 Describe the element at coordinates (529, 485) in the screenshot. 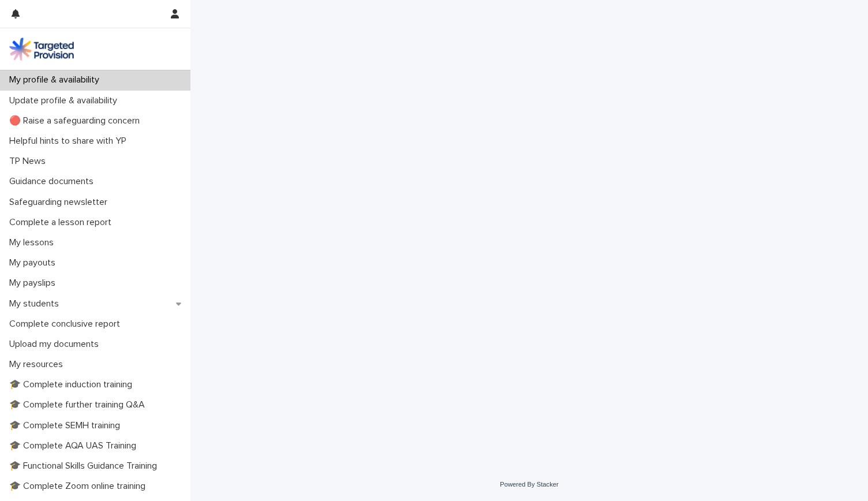

I see `a: Powered By Stacker` at that location.